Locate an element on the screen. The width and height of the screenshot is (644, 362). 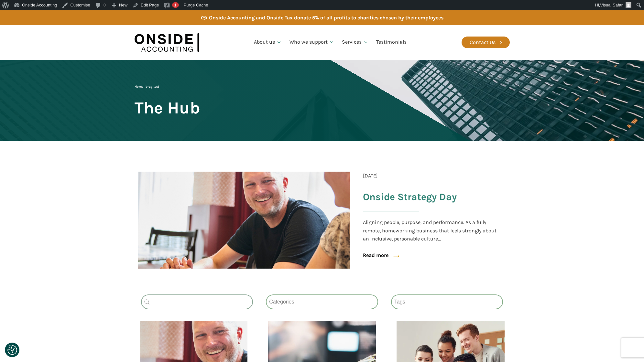
h1: The Hub is located at coordinates (167, 107).